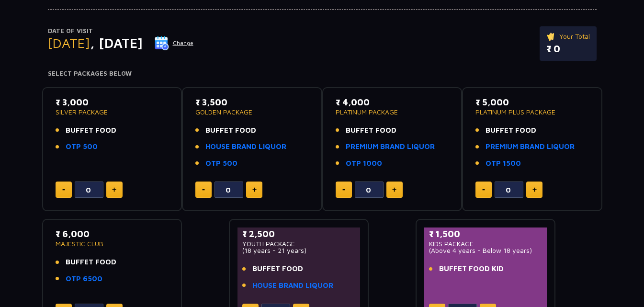  Describe the element at coordinates (503, 163) in the screenshot. I see `a: OTP 1500` at that location.